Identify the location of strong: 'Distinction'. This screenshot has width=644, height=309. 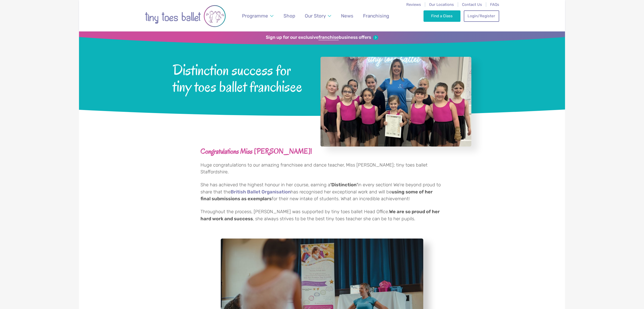
(344, 185).